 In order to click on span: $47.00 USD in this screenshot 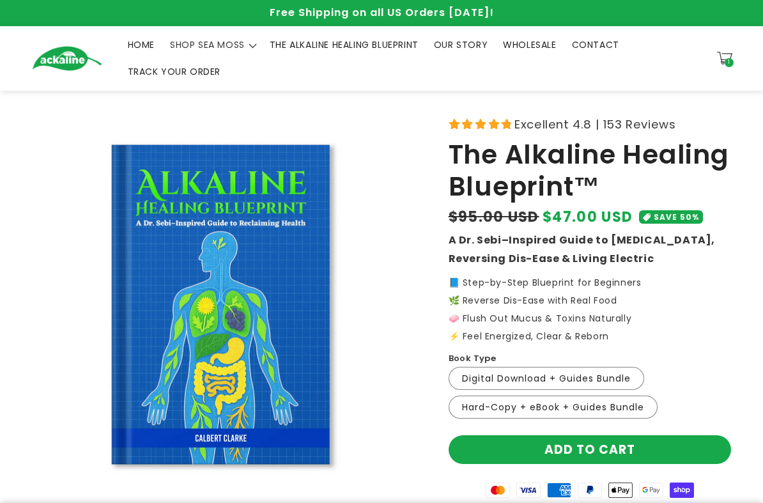, I will do `click(588, 217)`.